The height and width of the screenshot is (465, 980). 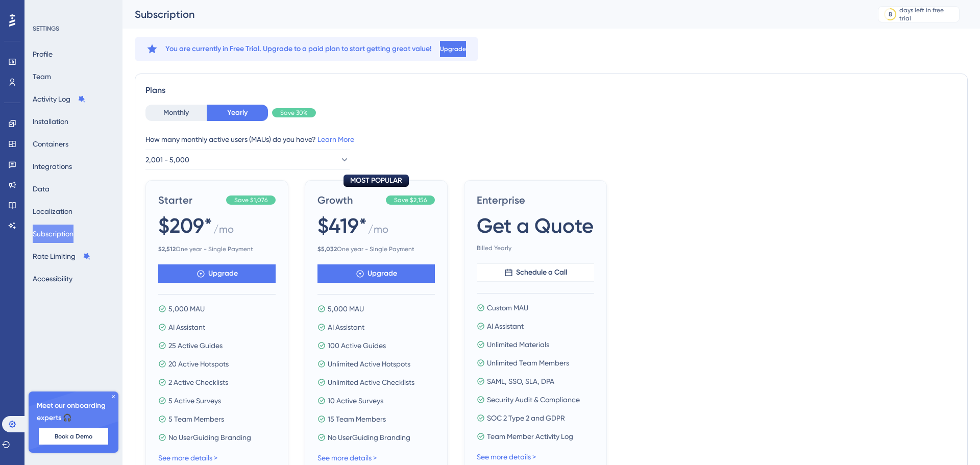 I want to click on button: Book a Demo, so click(x=73, y=436).